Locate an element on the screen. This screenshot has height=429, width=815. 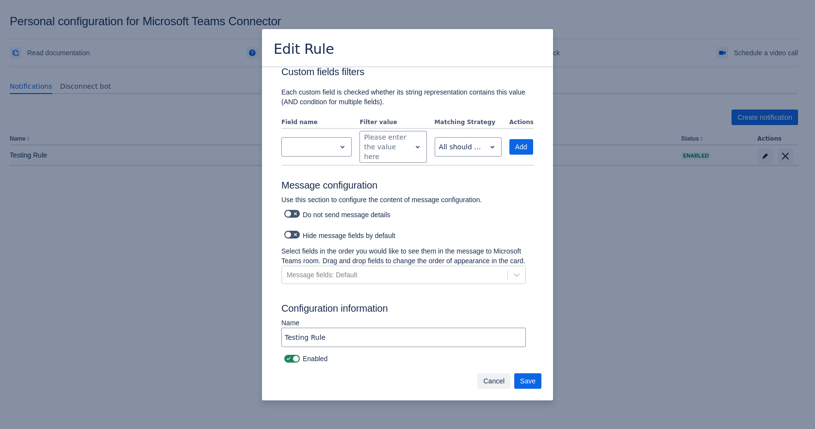
input: Please enter the name of the rule here is located at coordinates (404, 338).